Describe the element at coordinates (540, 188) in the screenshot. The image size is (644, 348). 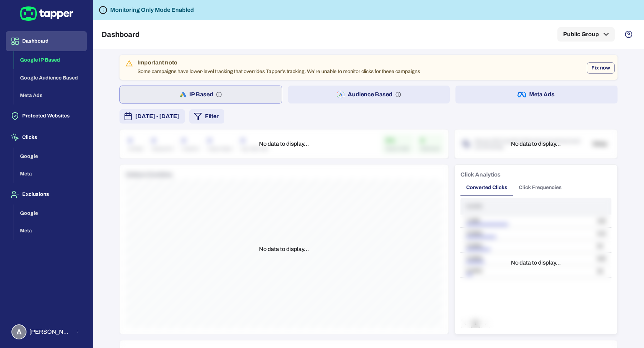
I see `button: Click Frequencies` at that location.